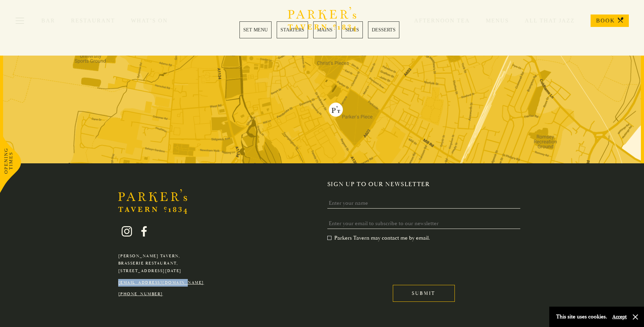  Describe the element at coordinates (424, 203) in the screenshot. I see `input: Enter your name` at that location.